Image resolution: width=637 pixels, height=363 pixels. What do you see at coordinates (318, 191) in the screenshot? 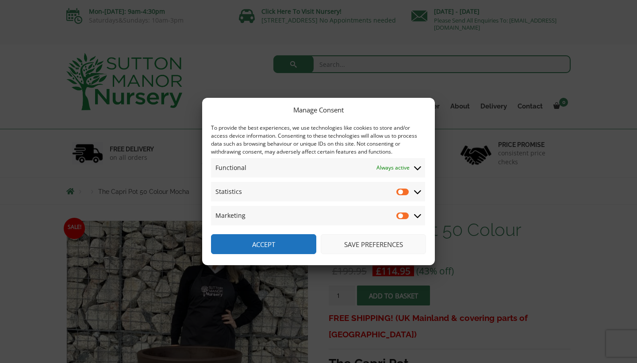
I see `summary: Statistics` at bounding box center [318, 191].